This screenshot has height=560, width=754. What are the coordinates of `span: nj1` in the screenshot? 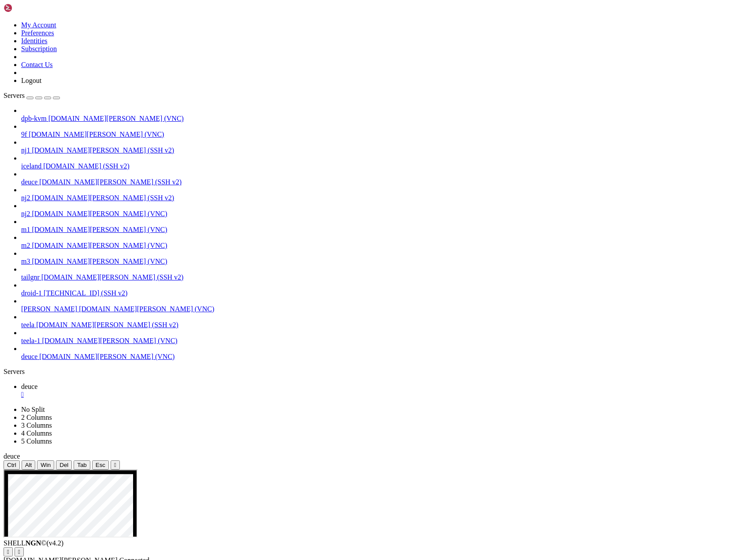 It's located at (25, 150).